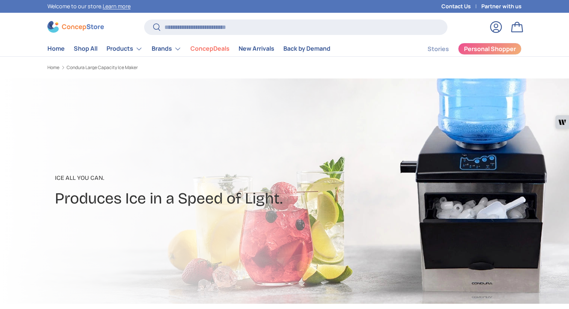 The width and height of the screenshot is (569, 309). I want to click on nav: Secondary, so click(465, 49).